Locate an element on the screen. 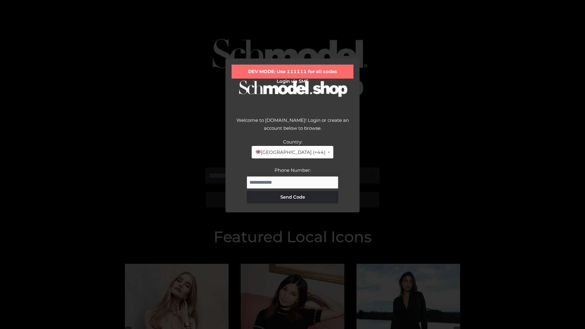  div: DEV MODE: Use 111111 for all codes is located at coordinates (292, 72).